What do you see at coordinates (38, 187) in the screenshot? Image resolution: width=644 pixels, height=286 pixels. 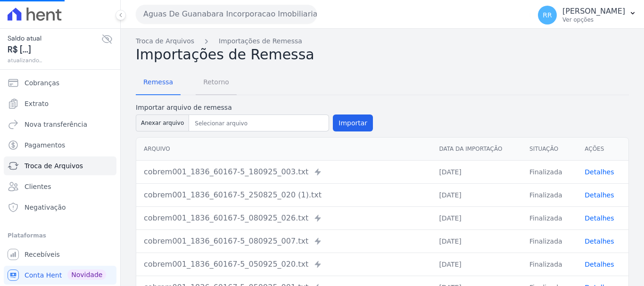 I see `span: Clientes` at bounding box center [38, 187].